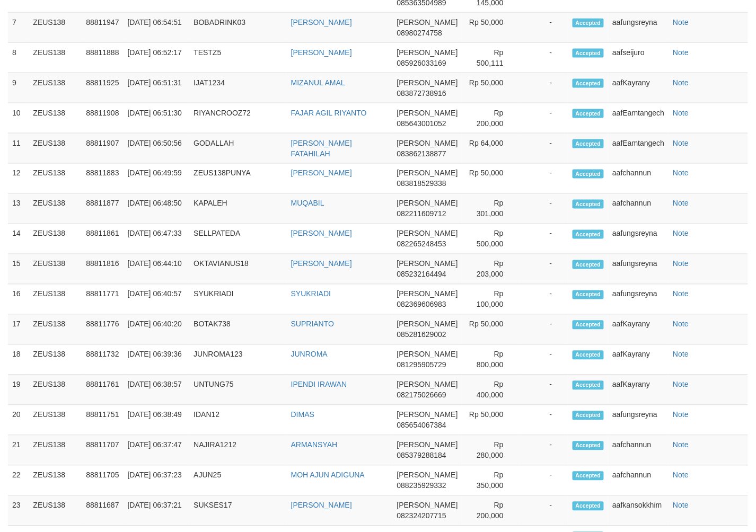 The width and height of the screenshot is (756, 532). What do you see at coordinates (420, 33) in the screenshot?
I see `span: 08980274758` at bounding box center [420, 33].